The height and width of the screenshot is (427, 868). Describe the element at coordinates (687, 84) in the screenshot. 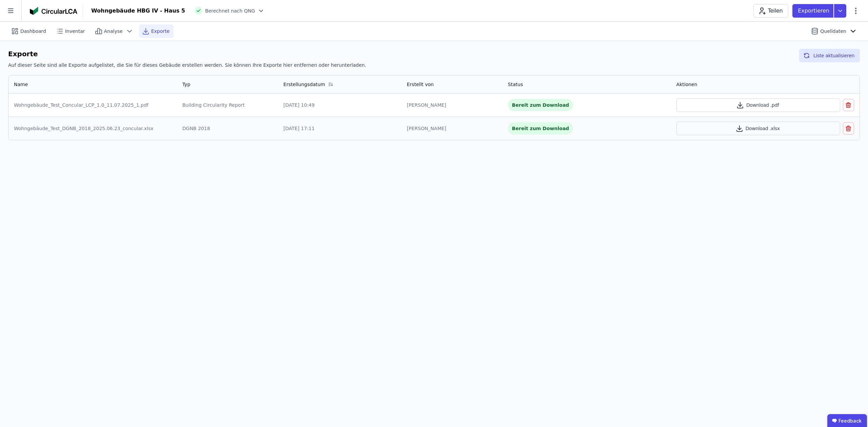

I see `div: Aktionen` at that location.